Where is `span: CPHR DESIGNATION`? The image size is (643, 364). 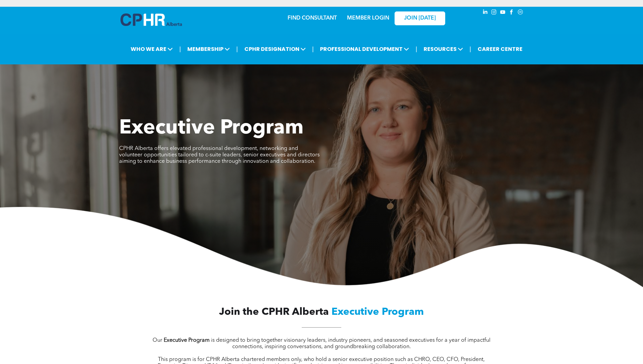
span: CPHR DESIGNATION is located at coordinates (275, 49).